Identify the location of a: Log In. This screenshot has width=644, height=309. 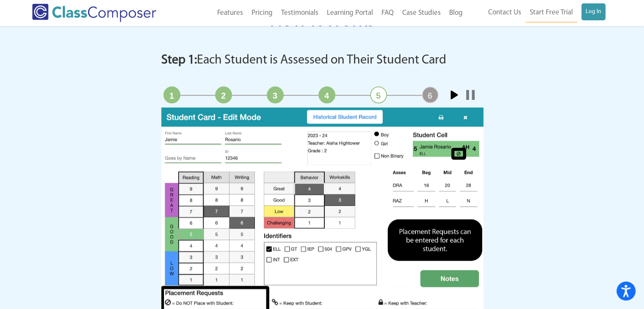
(593, 12).